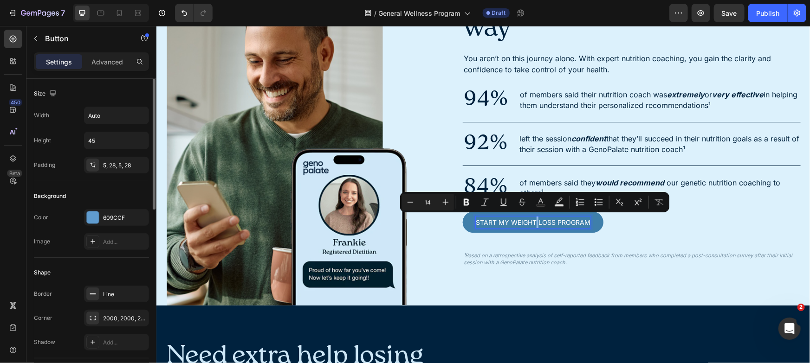 The image size is (810, 363). Describe the element at coordinates (59, 62) in the screenshot. I see `p: Settings` at that location.